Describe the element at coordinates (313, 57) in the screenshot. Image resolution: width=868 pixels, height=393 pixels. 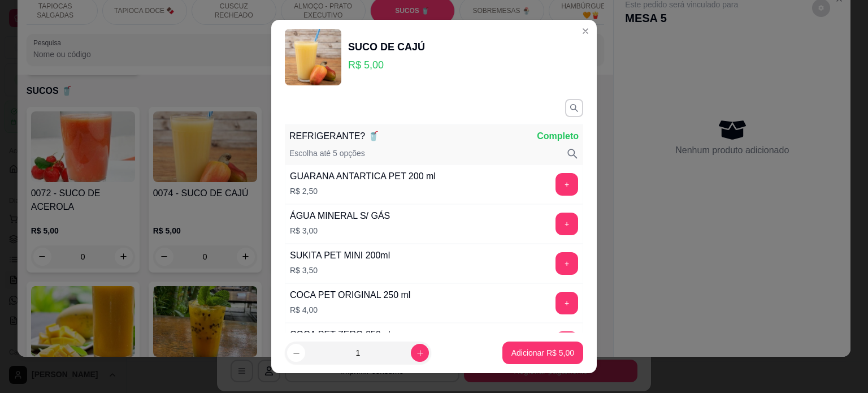
I see `img: product-image` at that location.